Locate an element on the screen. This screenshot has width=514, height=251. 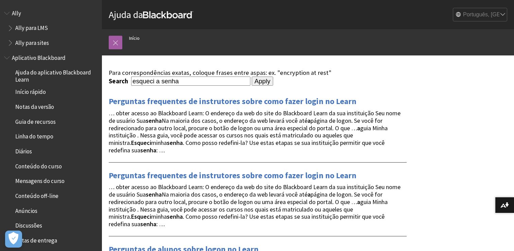
span: Aplicativo Blackboard is located at coordinates (39, 56).